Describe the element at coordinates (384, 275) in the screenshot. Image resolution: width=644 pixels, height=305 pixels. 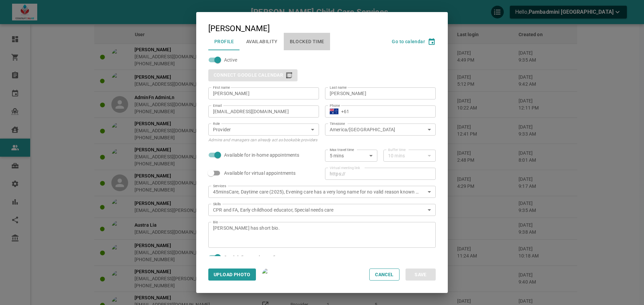
I see `button: Cancel` at that location.